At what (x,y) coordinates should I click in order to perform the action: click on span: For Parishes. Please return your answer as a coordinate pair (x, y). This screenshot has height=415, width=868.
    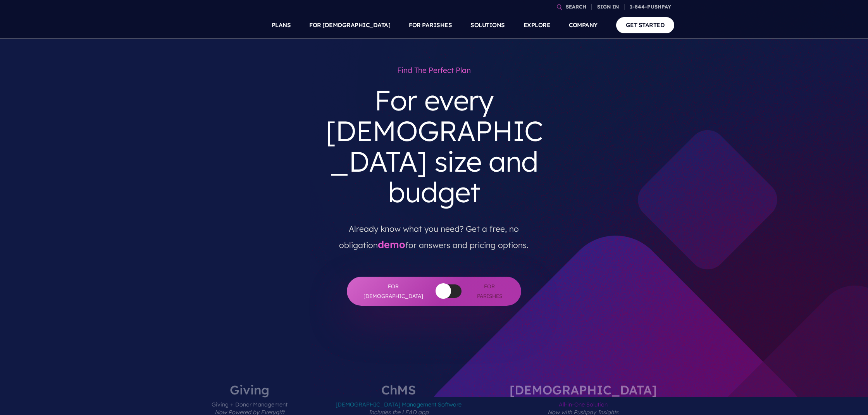
    Looking at the image, I should click on (490, 291).